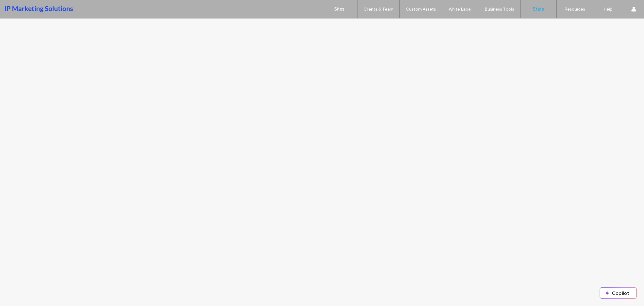  Describe the element at coordinates (608, 9) in the screenshot. I see `label: Help` at that location.